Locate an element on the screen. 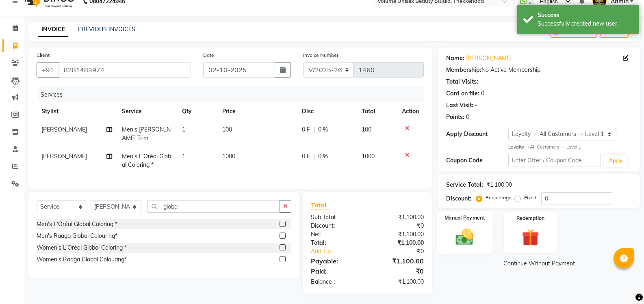 Image resolution: width=644 pixels, height=304 pixels. label: Redemption is located at coordinates (530, 218).